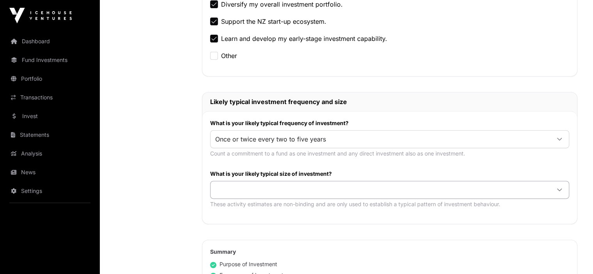 The width and height of the screenshot is (593, 274). What do you see at coordinates (50, 135) in the screenshot?
I see `a: Statements` at bounding box center [50, 135].